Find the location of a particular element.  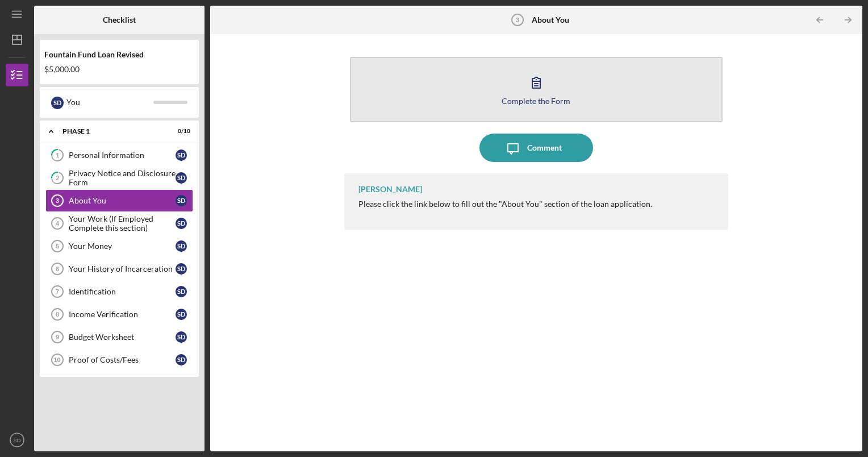

div: $5,000.00 is located at coordinates (119, 70).